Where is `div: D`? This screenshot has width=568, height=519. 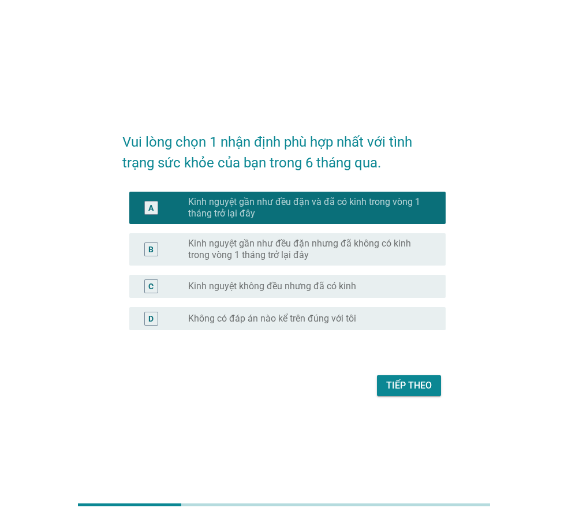 div: D is located at coordinates (151, 318).